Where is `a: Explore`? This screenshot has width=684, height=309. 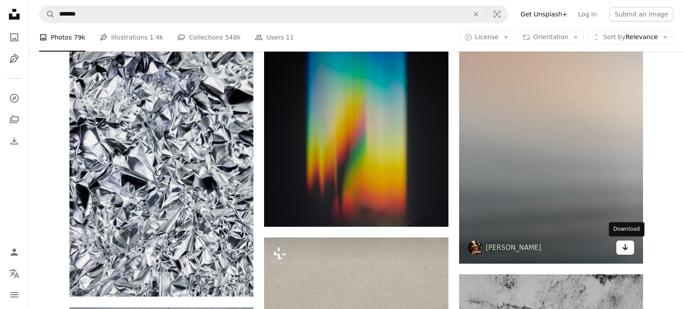
a: Explore is located at coordinates (14, 98).